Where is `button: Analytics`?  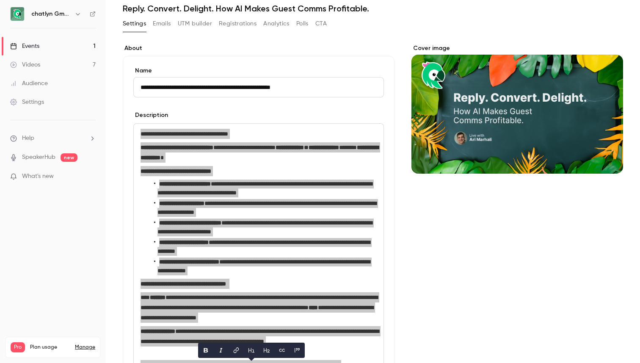 button: Analytics is located at coordinates (276, 24).